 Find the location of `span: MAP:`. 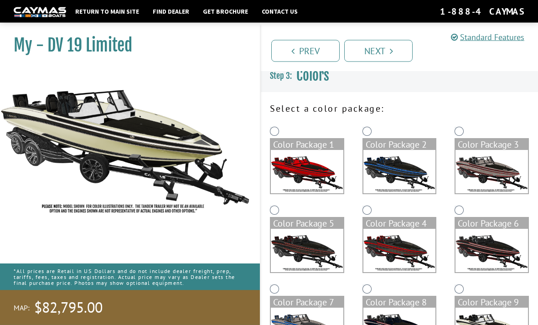

span: MAP: is located at coordinates (21, 308).